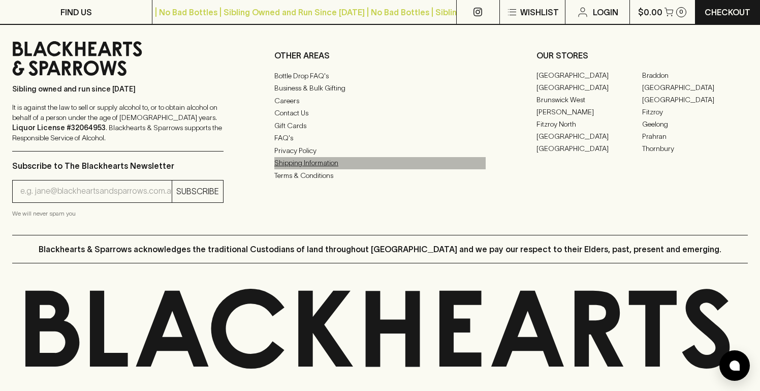 The height and width of the screenshot is (391, 760). I want to click on a: Shipping Information, so click(380, 163).